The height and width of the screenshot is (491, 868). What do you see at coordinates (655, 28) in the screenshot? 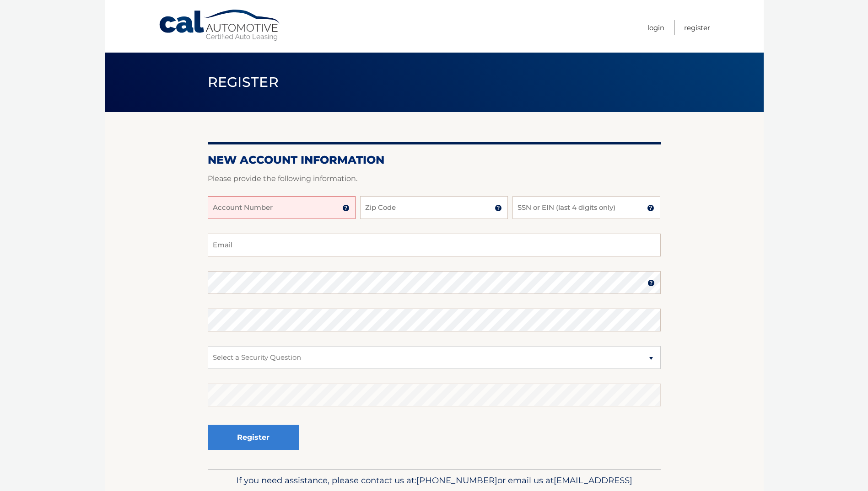
I see `a: Login` at bounding box center [655, 28].